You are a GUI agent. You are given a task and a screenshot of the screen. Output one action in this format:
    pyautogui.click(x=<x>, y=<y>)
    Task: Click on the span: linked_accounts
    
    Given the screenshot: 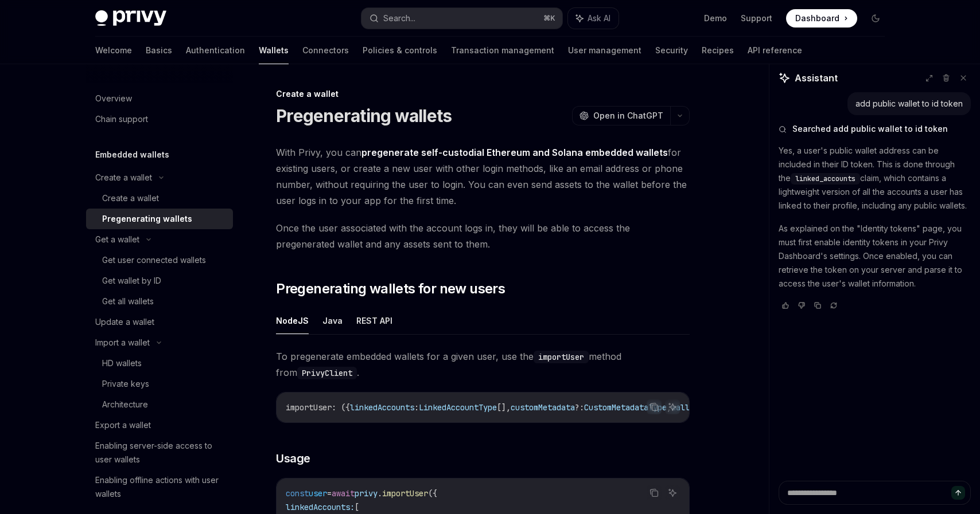 What is the action you would take?
    pyautogui.click(x=825, y=179)
    